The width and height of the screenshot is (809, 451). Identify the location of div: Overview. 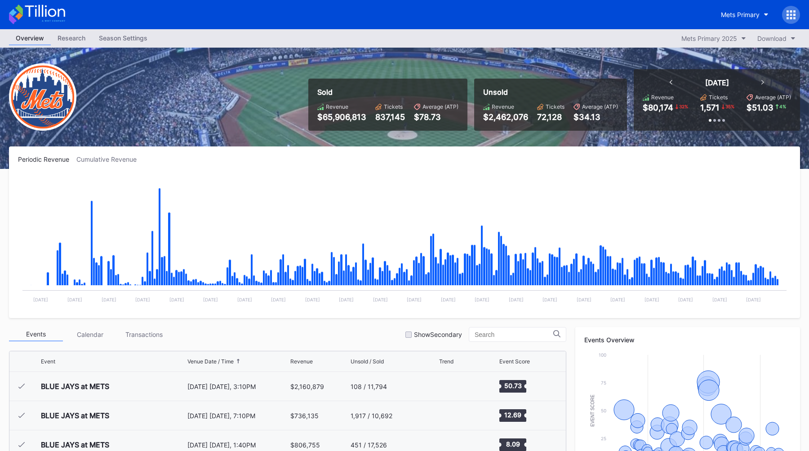
(30, 38).